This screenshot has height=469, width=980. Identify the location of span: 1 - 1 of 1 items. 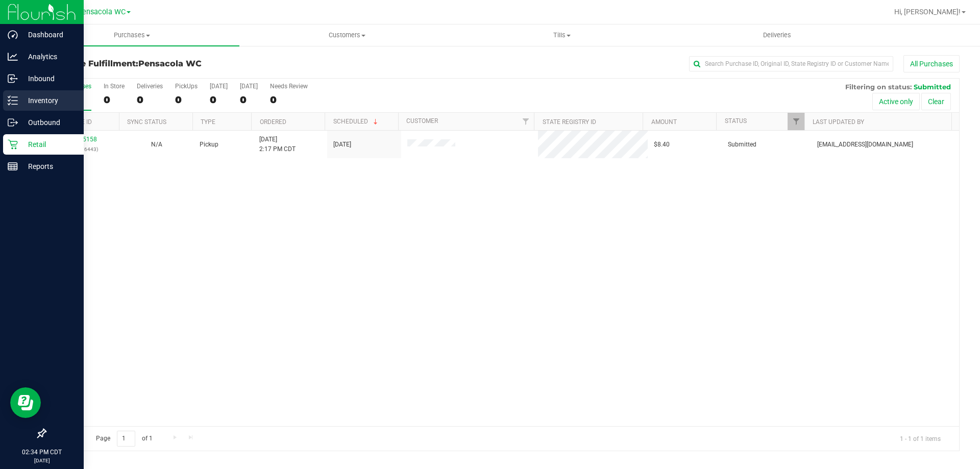
(921, 439).